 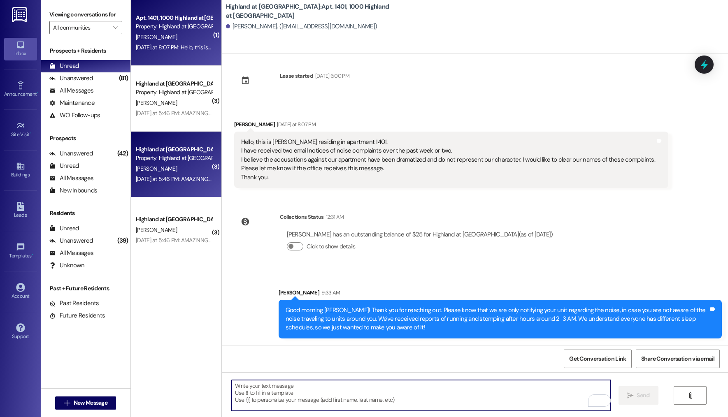 I want to click on a: Templates •, so click(x=21, y=251).